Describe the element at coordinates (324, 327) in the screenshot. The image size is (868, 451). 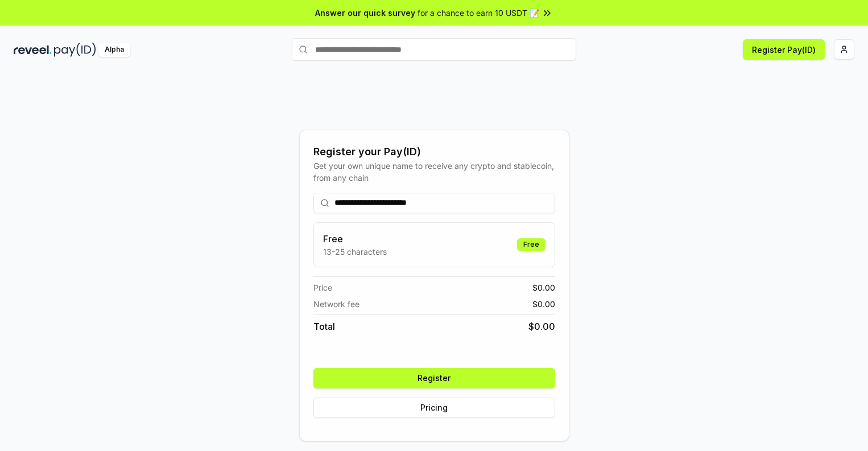
I see `span: Total` at that location.